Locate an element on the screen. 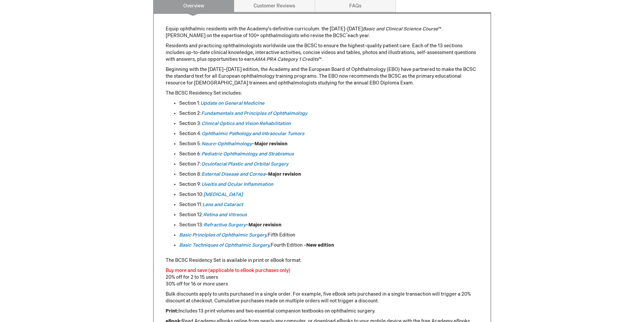 The height and width of the screenshot is (322, 644). a: Uveitis and Ocular Inflammation is located at coordinates (238, 184).